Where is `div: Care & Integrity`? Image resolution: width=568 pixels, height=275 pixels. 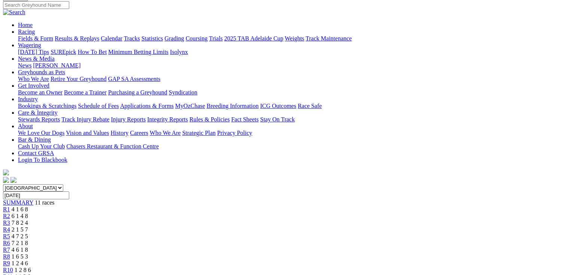
div: Care & Integrity is located at coordinates (292, 119).